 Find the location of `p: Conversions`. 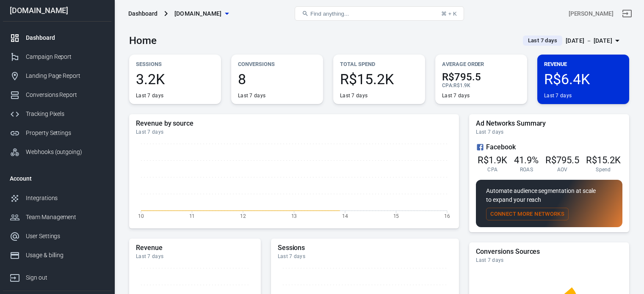

p: Conversions is located at coordinates (277, 64).